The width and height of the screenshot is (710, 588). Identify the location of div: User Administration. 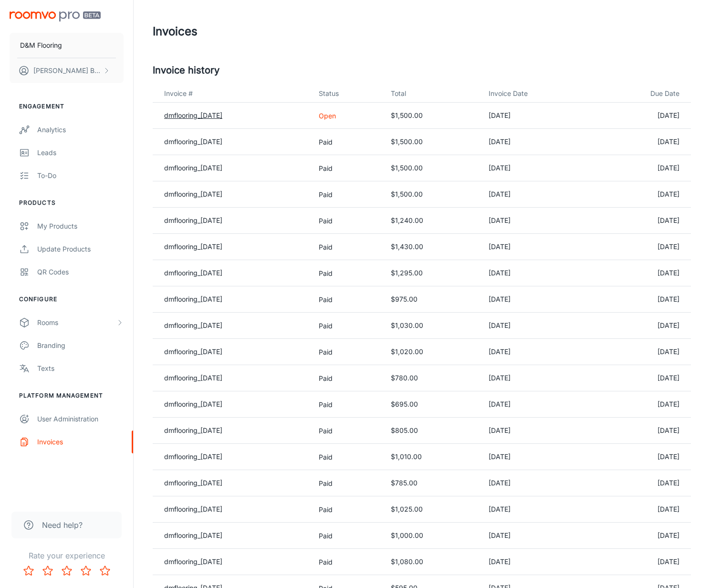
(80, 419).